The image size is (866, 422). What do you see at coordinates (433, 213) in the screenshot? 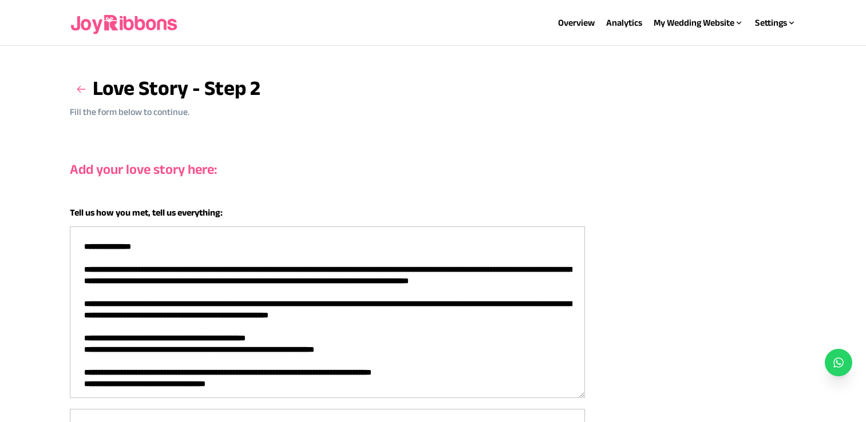
I see `h6: Tell us how you met, tell us everything:` at bounding box center [433, 213].